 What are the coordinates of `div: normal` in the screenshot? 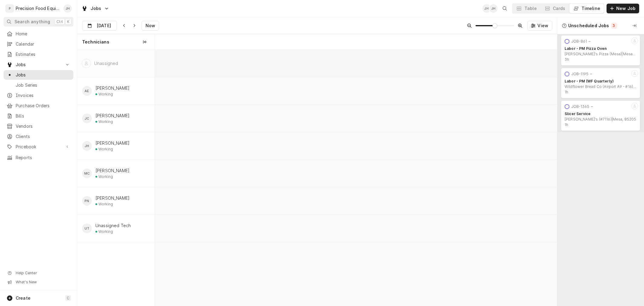 It's located at (601, 170).